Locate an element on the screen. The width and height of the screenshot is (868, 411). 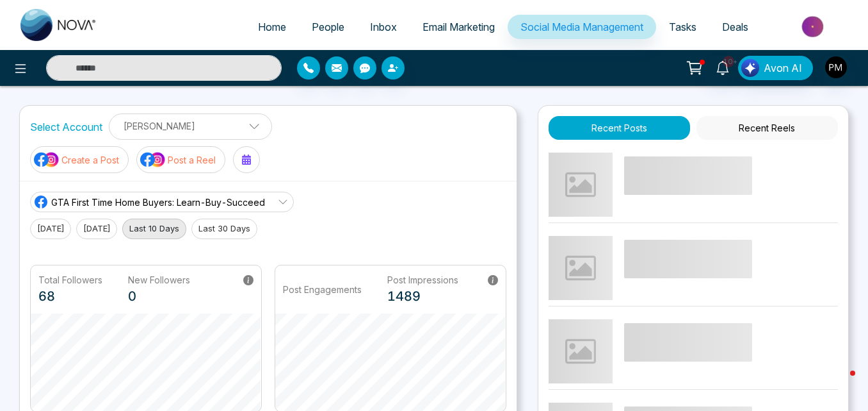
a: Deals is located at coordinates (735, 27).